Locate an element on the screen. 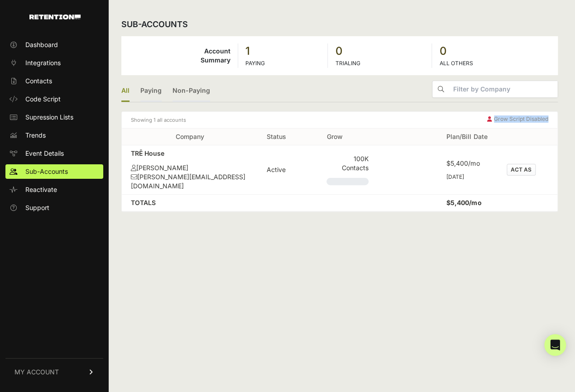 This screenshot has height=392, width=575. span: Reactivate is located at coordinates (41, 190).